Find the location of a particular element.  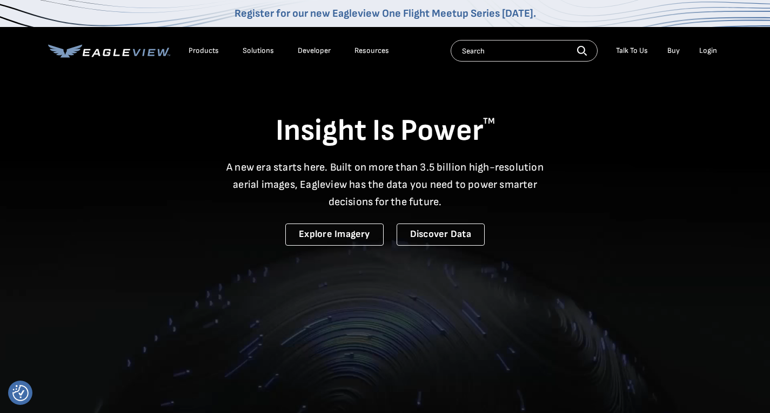

a: Explore Imagery is located at coordinates (334, 234).